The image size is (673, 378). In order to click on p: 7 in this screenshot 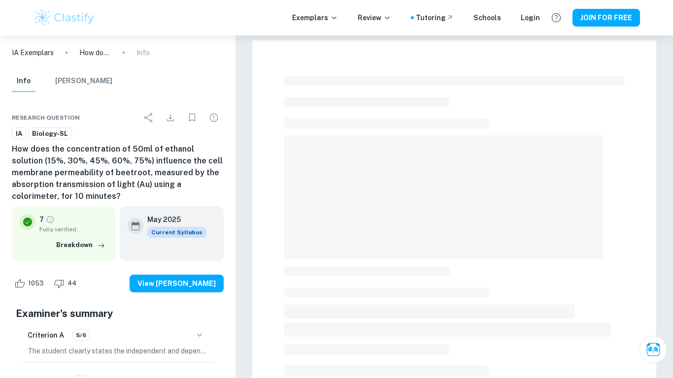, I will do `click(41, 220)`.